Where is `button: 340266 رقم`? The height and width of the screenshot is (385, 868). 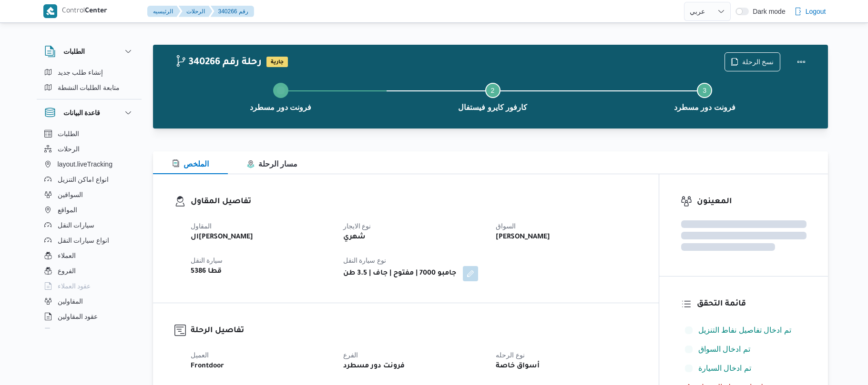
button: 340266 رقم is located at coordinates (232, 12).